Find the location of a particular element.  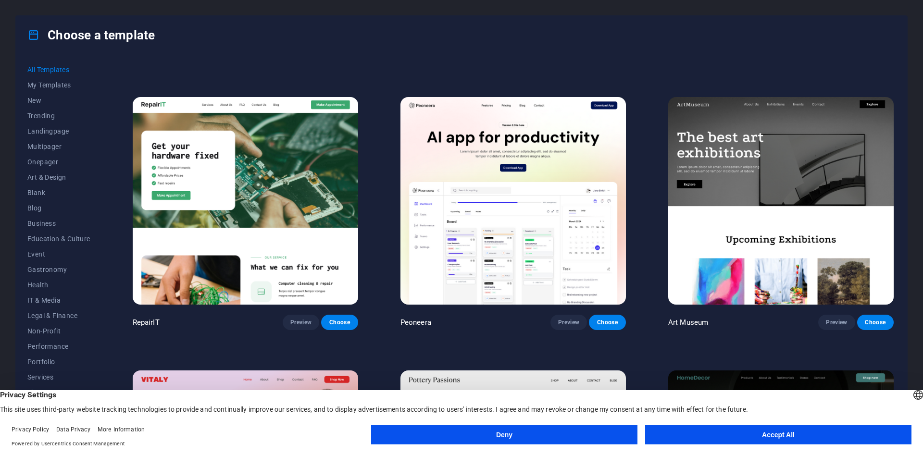

span: Non-Profit is located at coordinates (59, 331).